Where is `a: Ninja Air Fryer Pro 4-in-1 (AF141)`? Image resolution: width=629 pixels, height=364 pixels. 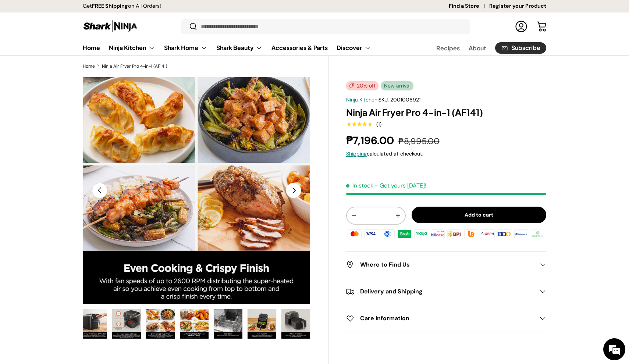
a: Ninja Air Fryer Pro 4-in-1 (AF141) is located at coordinates (134, 66).